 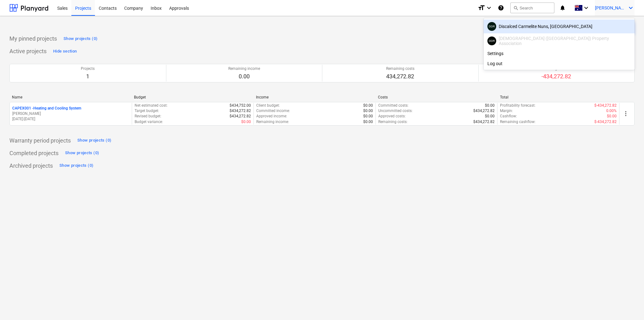 What do you see at coordinates (628, 305) in the screenshot?
I see `div: Chat Widget` at bounding box center [628, 305].